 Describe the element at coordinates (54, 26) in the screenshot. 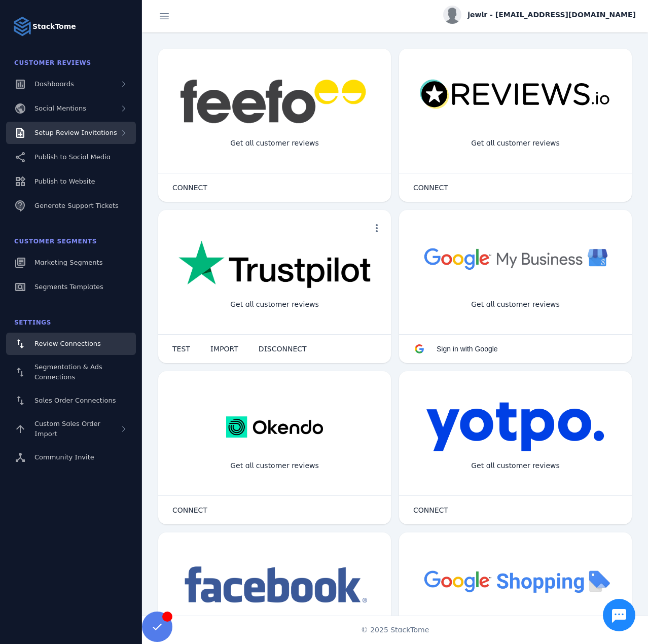

I see `strong: StackTome` at that location.